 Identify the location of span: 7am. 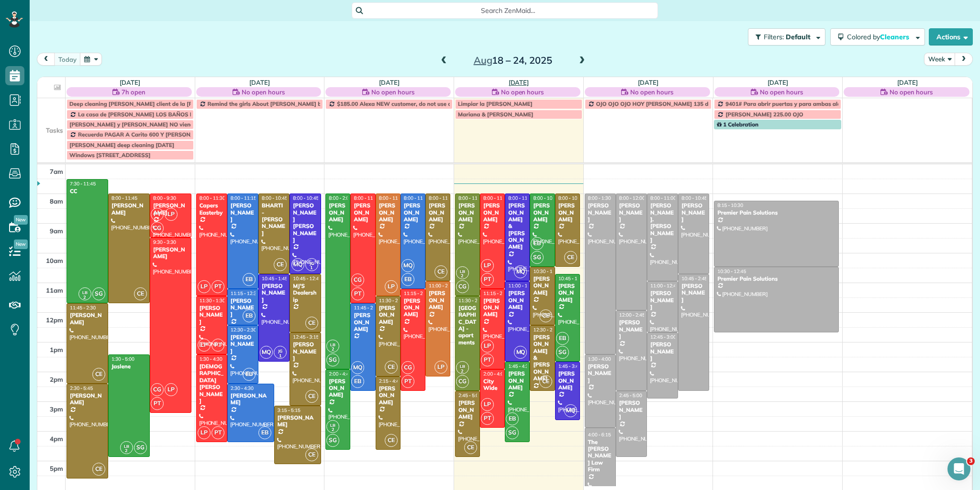
(56, 172).